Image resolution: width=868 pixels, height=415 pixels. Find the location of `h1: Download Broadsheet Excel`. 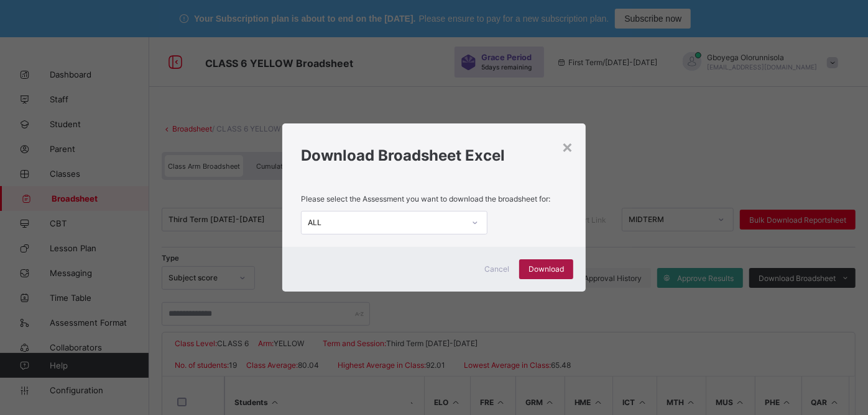

h1: Download Broadsheet Excel is located at coordinates (434, 155).